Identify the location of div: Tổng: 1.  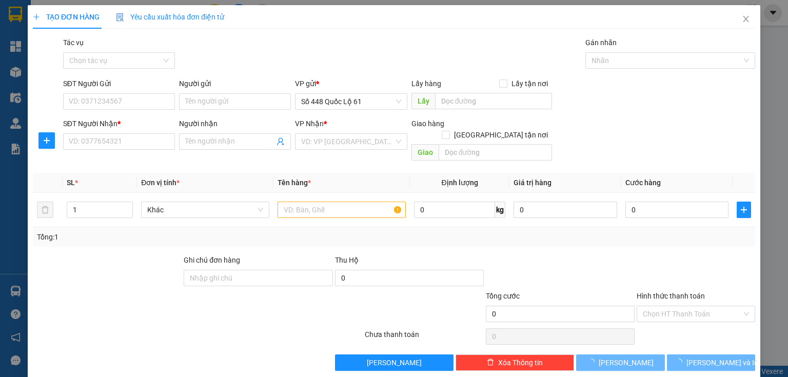
(171, 237).